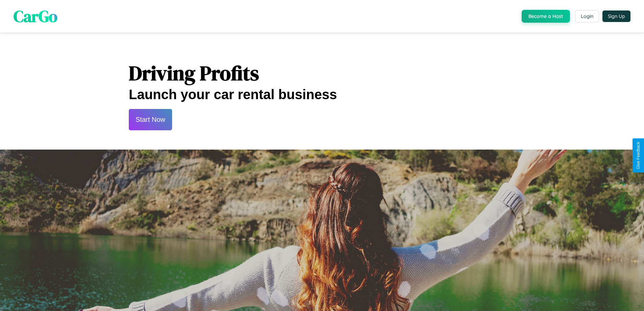 This screenshot has height=311, width=644. What do you see at coordinates (639, 156) in the screenshot?
I see `div: Give Feedback` at bounding box center [639, 156].